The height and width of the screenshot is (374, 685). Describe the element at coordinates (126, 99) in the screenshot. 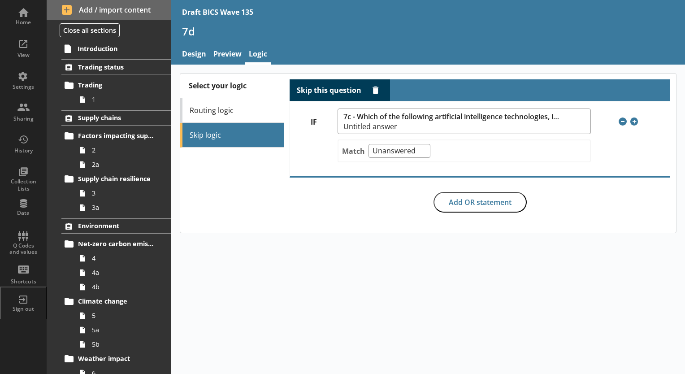

I see `span: 1` at that location.